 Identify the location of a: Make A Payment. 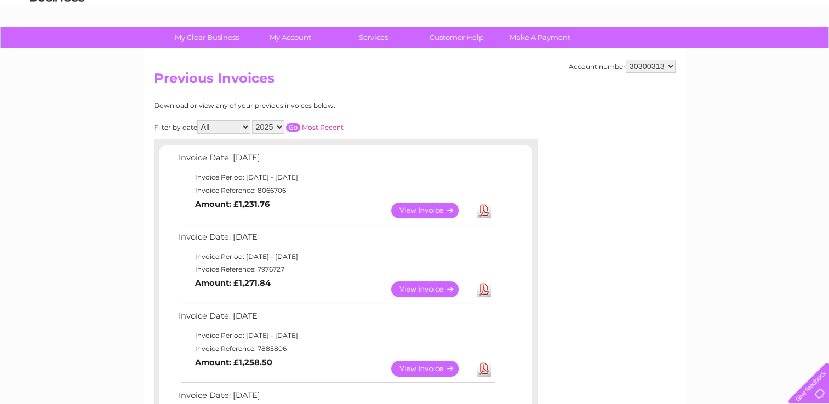
(539, 37).